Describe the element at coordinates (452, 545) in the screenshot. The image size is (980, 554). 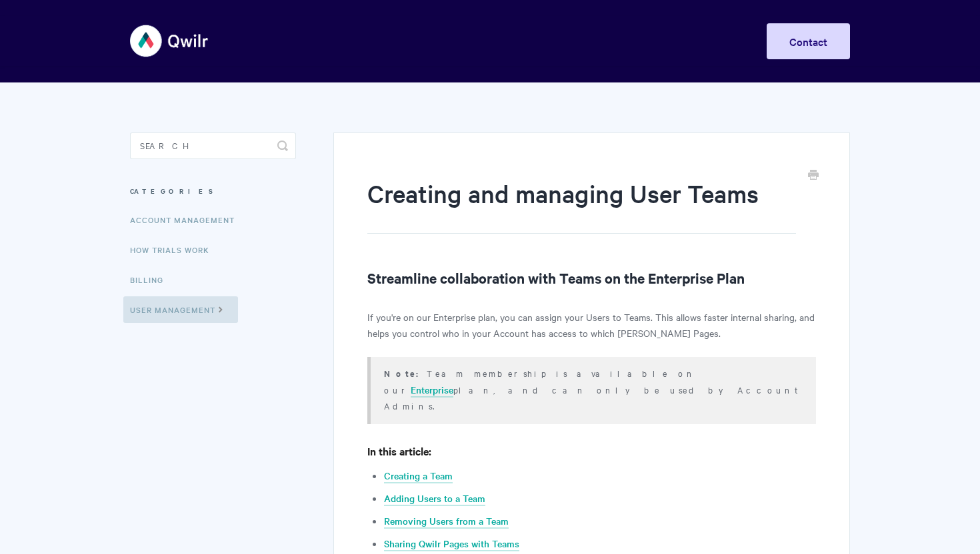
I see `a: Sharing Qwilr Pages with Teams` at that location.